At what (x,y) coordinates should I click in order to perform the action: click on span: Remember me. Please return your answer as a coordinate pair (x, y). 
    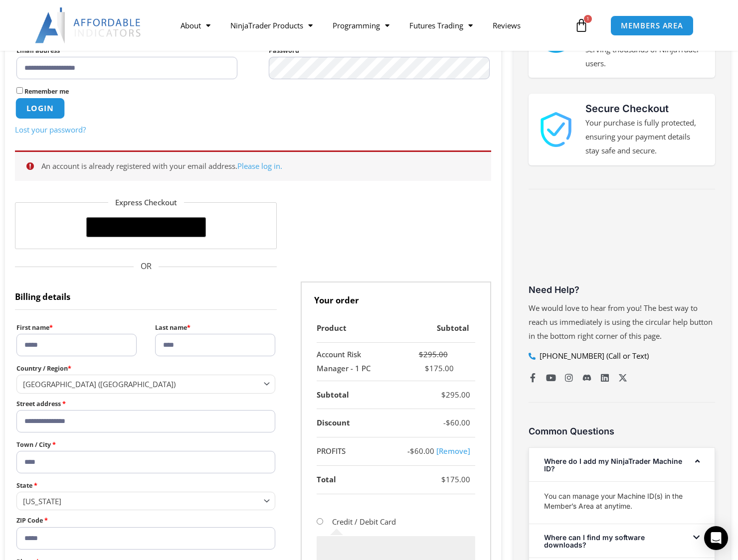
    Looking at the image, I should click on (46, 91).